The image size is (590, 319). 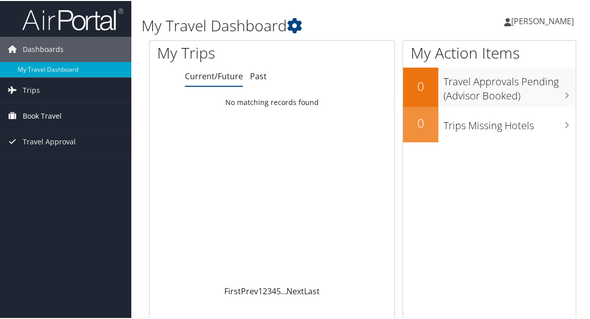 I want to click on h1: My Trips, so click(x=221, y=52).